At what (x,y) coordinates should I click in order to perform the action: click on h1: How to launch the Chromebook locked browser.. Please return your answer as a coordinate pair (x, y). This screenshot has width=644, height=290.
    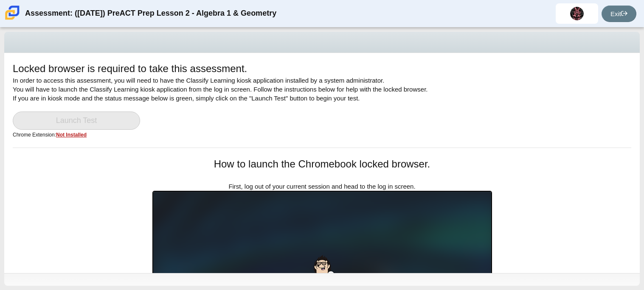
    Looking at the image, I should click on (322, 164).